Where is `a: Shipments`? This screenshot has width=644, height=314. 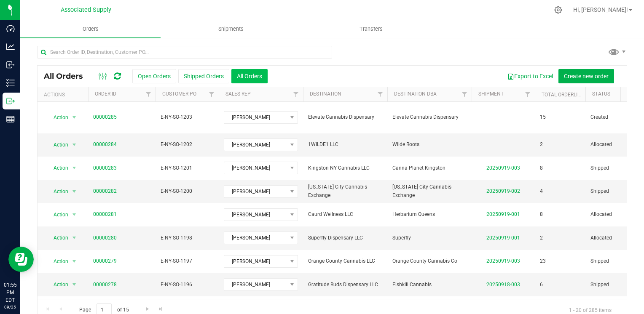
a: Shipments is located at coordinates (231, 29).